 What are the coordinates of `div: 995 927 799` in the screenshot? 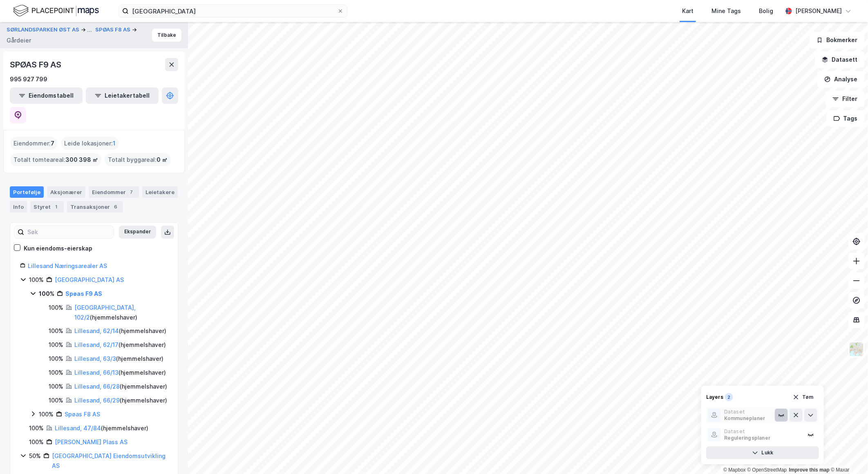 It's located at (29, 79).